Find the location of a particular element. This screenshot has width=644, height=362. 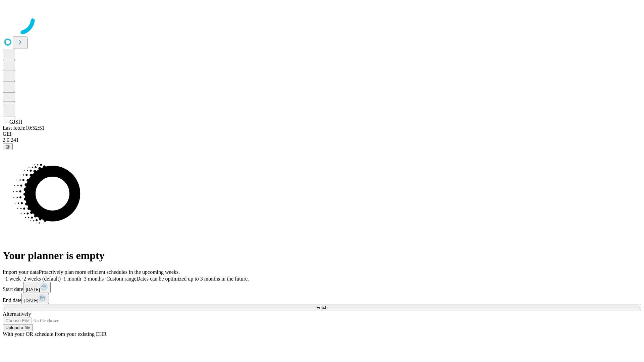

span: 3 months is located at coordinates (94, 279).